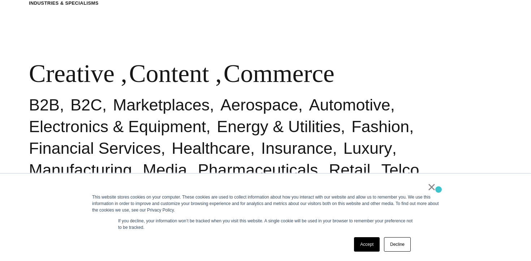 The height and width of the screenshot is (261, 531). I want to click on a: Healthcare, so click(211, 148).